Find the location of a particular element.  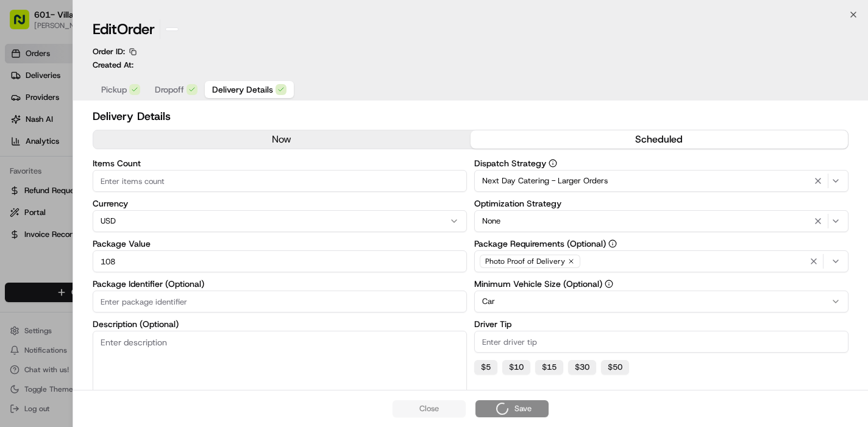

span: Pickup is located at coordinates (114, 90).